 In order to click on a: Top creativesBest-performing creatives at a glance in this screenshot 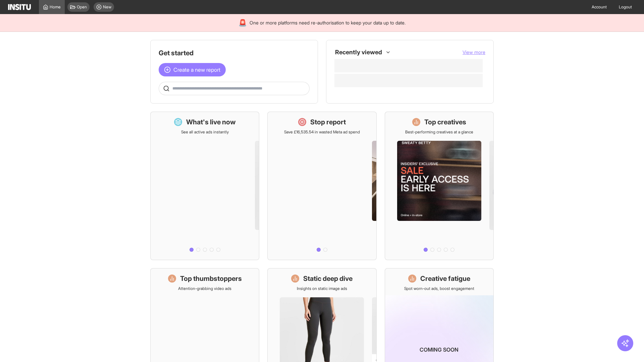, I will do `click(439, 186)`.